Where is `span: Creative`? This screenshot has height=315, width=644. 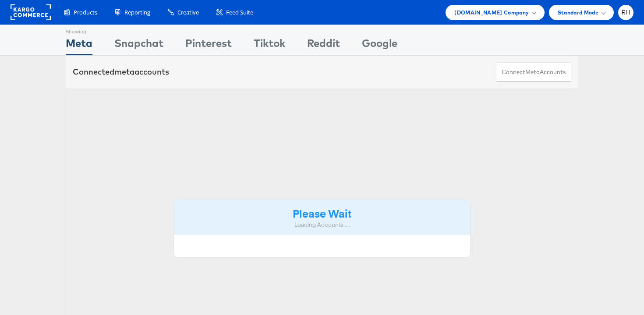
span: Creative is located at coordinates (188, 12).